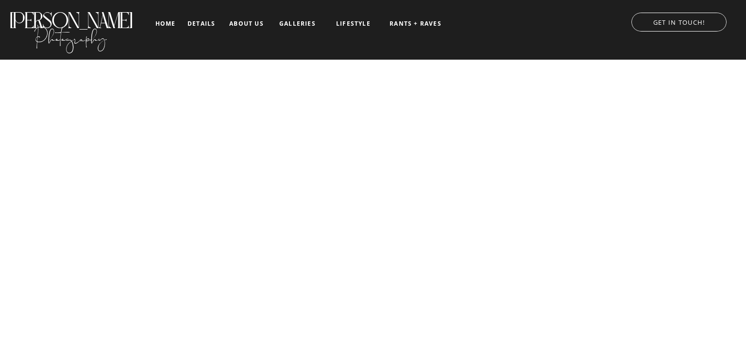 This screenshot has width=746, height=354. What do you see at coordinates (246, 24) in the screenshot?
I see `nav: about us` at bounding box center [246, 24].